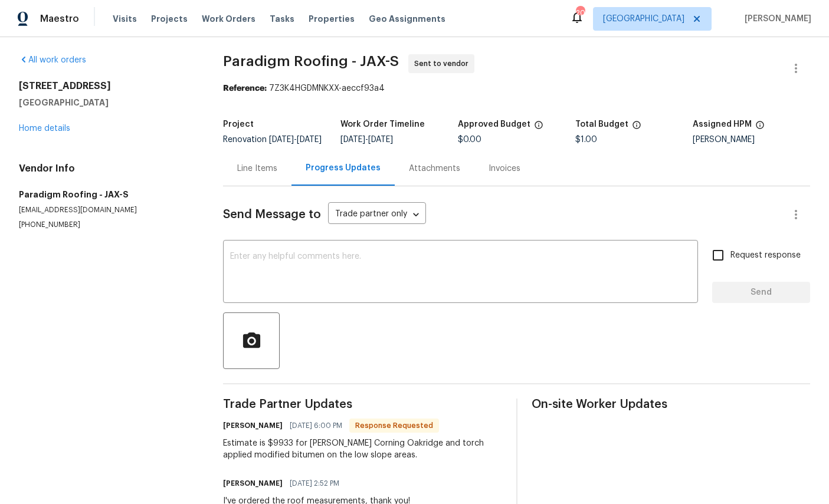 The width and height of the screenshot is (829, 504). I want to click on div: Progress Updates, so click(343, 168).